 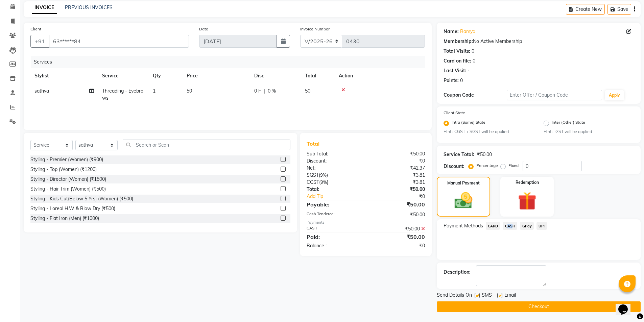 What do you see at coordinates (334, 215) in the screenshot?
I see `div: Cash Tendered:` at bounding box center [334, 215].